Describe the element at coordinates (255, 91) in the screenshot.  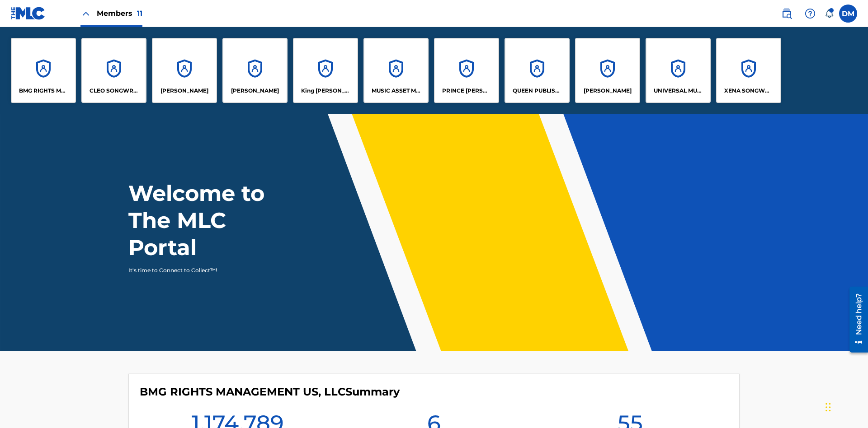
I see `p: EYAMA MCSINGER` at that location.